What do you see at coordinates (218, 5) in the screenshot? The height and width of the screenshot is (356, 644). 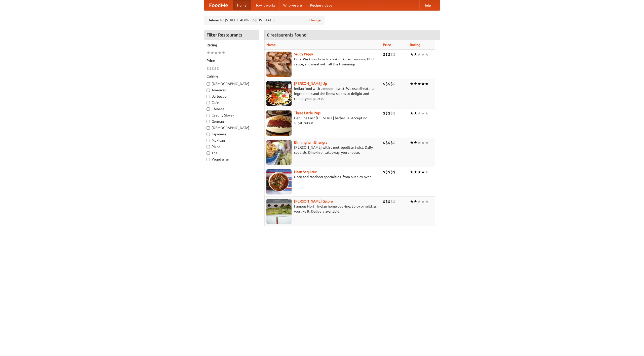 I see `a: FoodMe` at bounding box center [218, 5].